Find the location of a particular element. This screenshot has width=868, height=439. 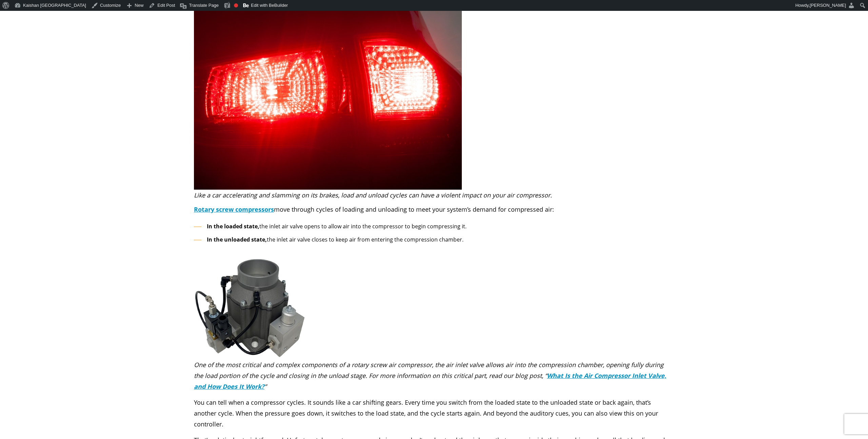

li: the inlet air valve opens to allow air into the compressor to begin compressing it. is located at coordinates (434, 226).